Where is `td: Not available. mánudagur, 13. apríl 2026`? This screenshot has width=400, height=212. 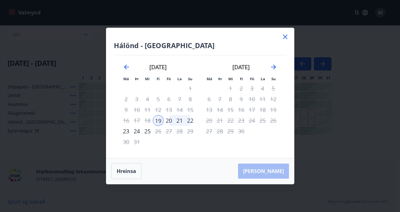
td: Not available. mánudagur, 13. apríl 2026 is located at coordinates (209, 110).